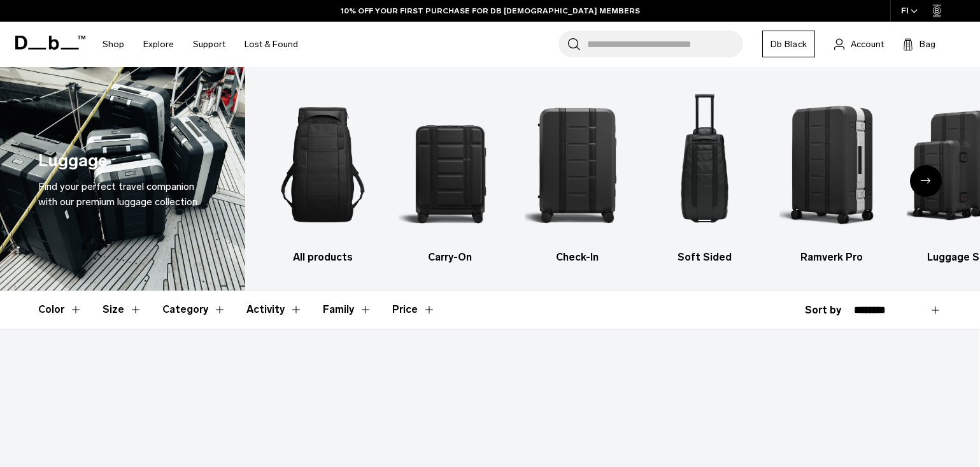 Image resolution: width=980 pixels, height=467 pixels. Describe the element at coordinates (831, 175) in the screenshot. I see `a: Db Ramverk Pro` at that location.